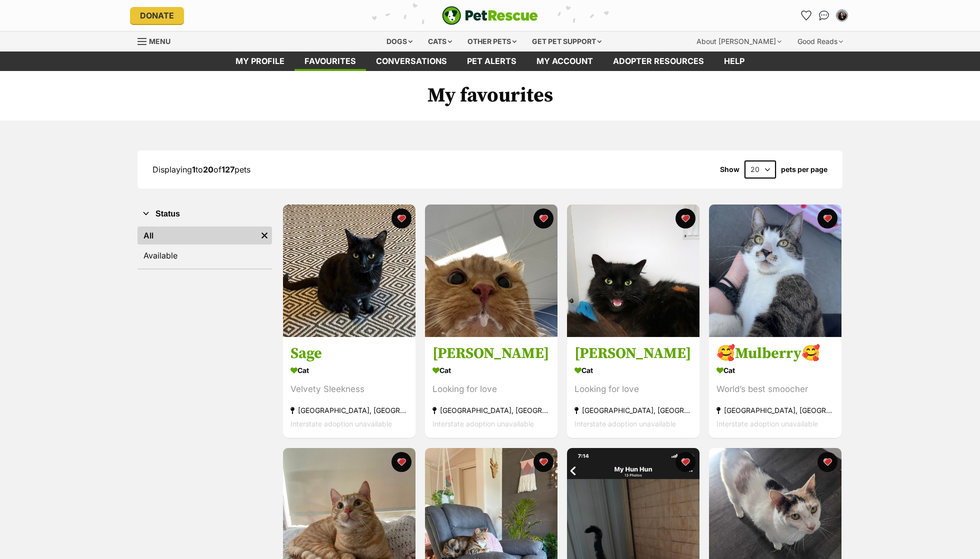 This screenshot has height=559, width=980. What do you see at coordinates (349, 271) in the screenshot?
I see `img: Sage` at bounding box center [349, 271].